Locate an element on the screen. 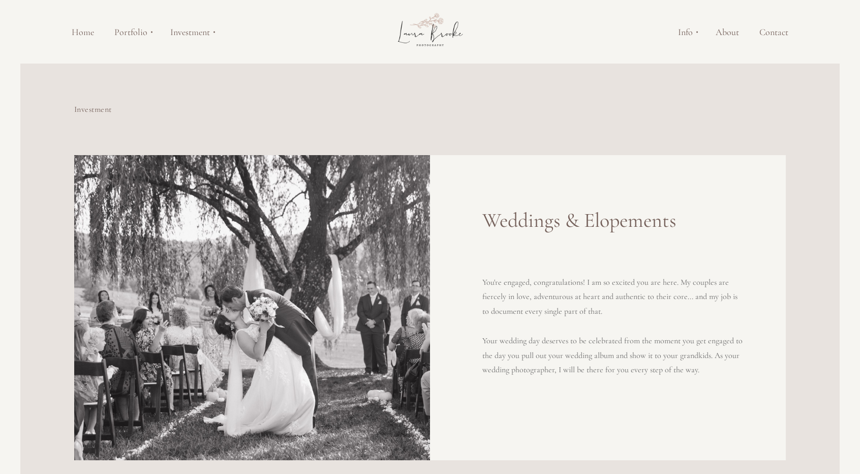 This screenshot has width=860, height=474. span: Portfolio is located at coordinates (131, 32).